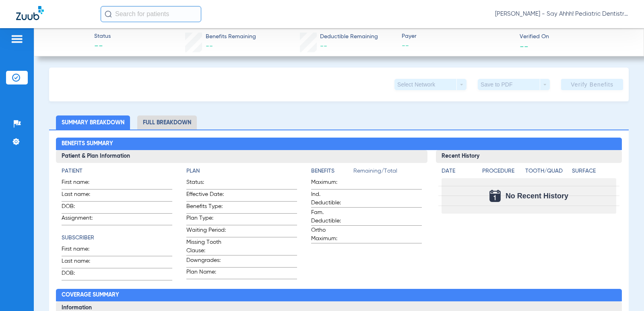  What do you see at coordinates (116, 171) in the screenshot?
I see `app-breakdown-title: Patient` at bounding box center [116, 171].